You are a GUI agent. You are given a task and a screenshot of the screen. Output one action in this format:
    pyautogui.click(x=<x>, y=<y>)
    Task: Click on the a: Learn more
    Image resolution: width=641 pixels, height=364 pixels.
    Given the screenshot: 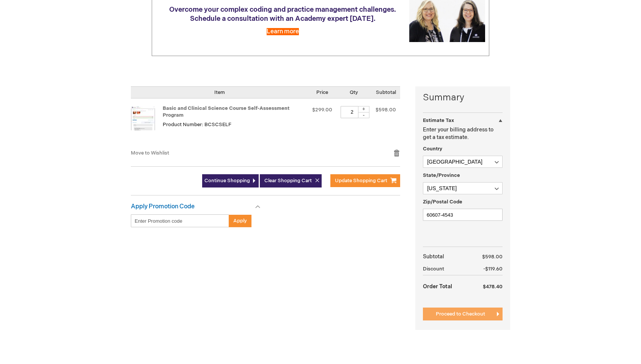 What is the action you would take?
    pyautogui.click(x=282, y=31)
    